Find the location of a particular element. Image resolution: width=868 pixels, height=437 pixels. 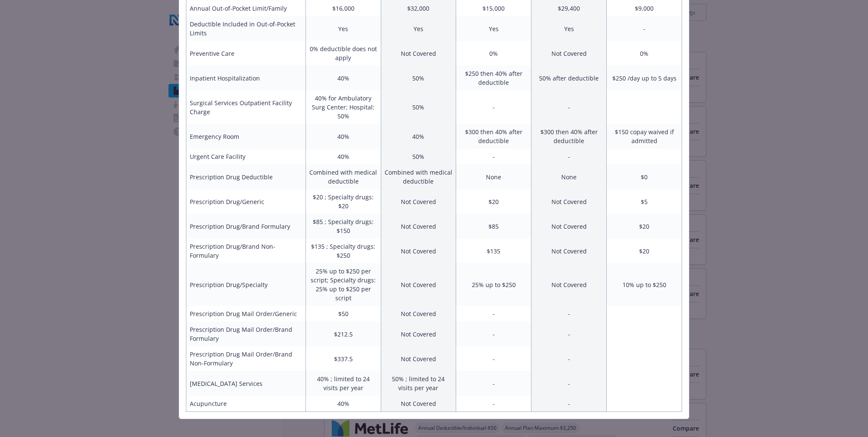

td: $250 then 40% after deductible is located at coordinates (494, 78).